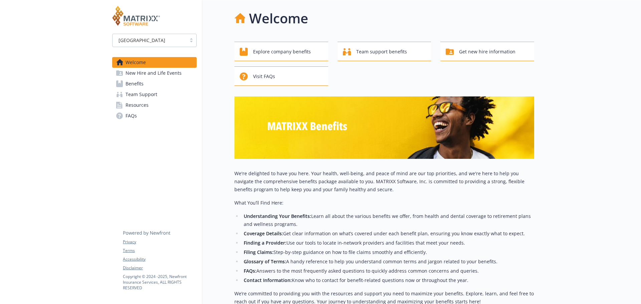  I want to click on span: Get new hire information, so click(487, 52).